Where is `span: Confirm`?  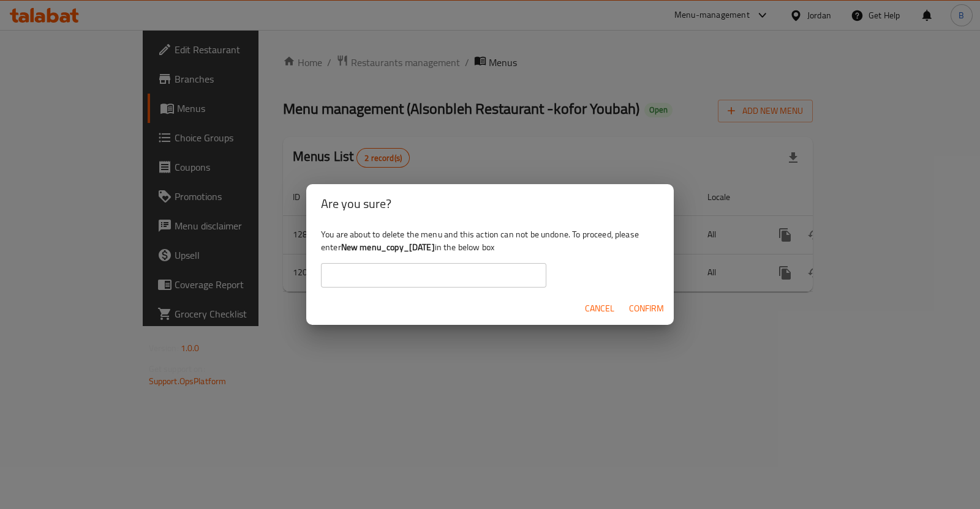 span: Confirm is located at coordinates (646, 309).